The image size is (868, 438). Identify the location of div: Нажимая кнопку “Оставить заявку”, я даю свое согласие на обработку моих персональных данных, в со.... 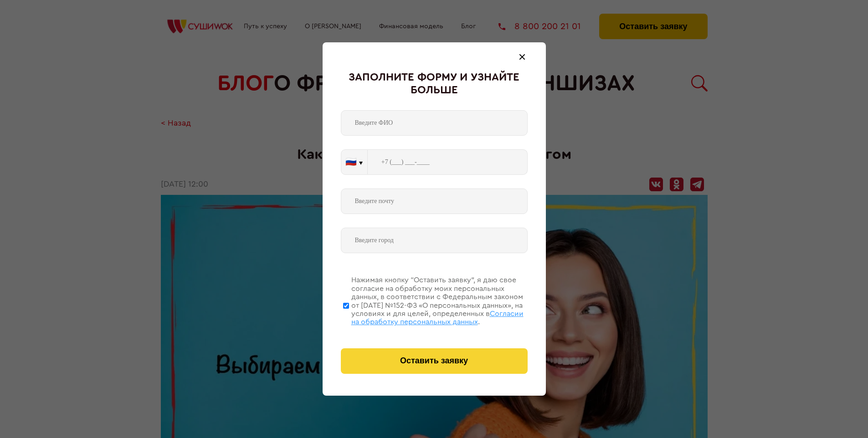
(439, 301).